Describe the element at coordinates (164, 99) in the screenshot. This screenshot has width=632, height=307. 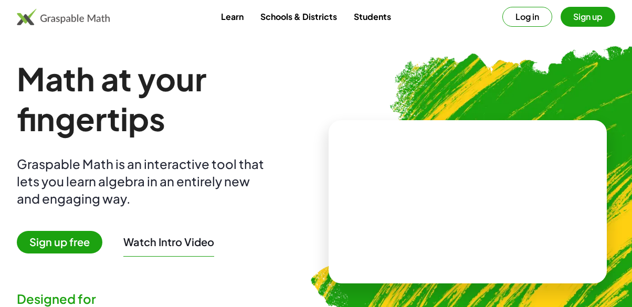
I see `h1: Math at your fingertips` at that location.